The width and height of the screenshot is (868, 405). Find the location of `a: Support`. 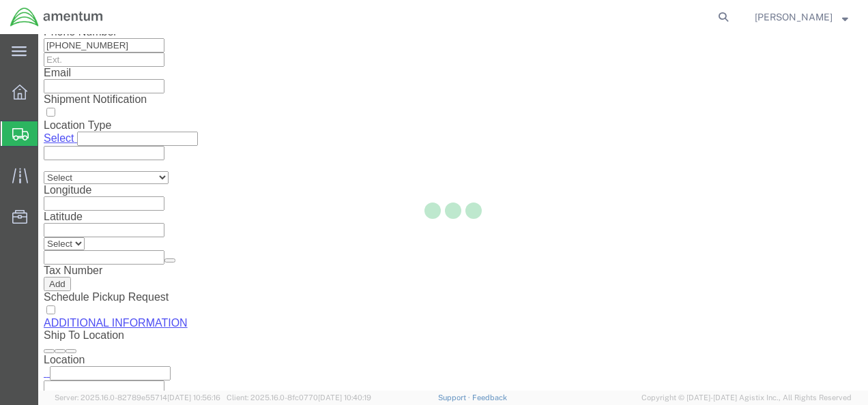

a: Support is located at coordinates (456, 398).